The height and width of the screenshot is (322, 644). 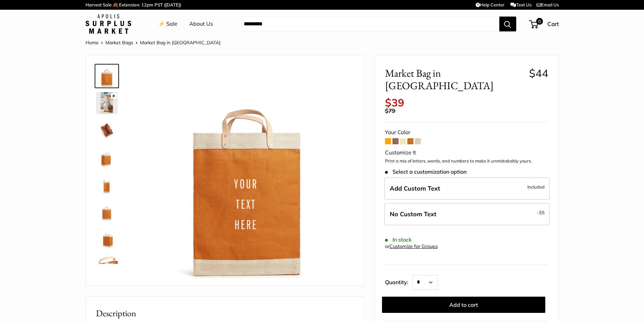 What do you see at coordinates (411, 246) in the screenshot?
I see `div: or` at bounding box center [411, 246].